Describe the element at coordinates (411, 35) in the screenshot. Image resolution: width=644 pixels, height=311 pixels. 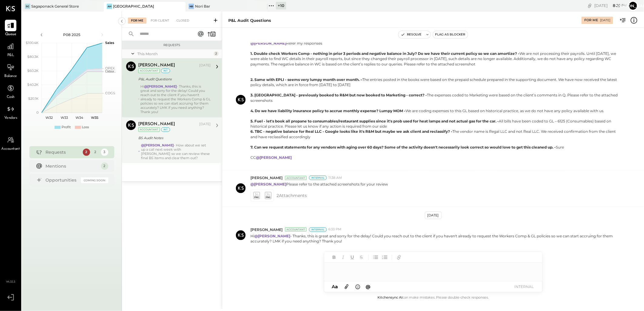
I see `button: Resolve` at that location.